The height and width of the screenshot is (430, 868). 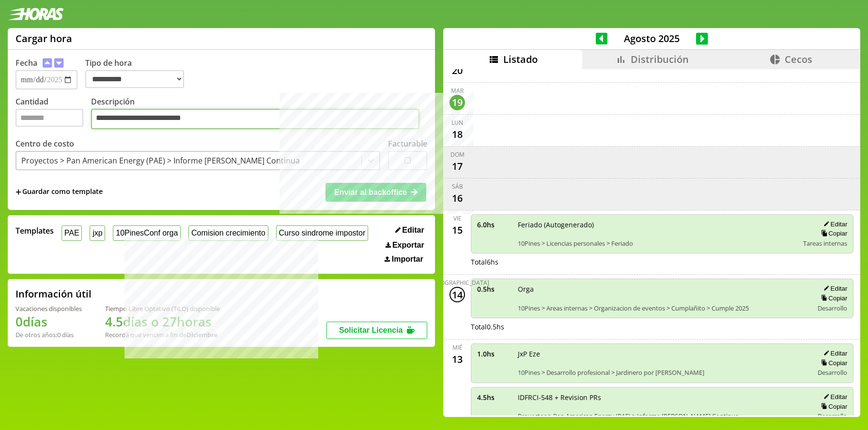 What do you see at coordinates (457, 295) in the screenshot?
I see `div: 14` at bounding box center [457, 295].